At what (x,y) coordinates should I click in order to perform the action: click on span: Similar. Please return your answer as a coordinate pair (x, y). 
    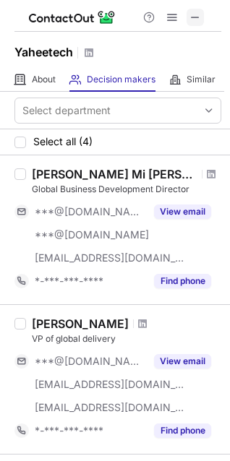
    Looking at the image, I should click on (201, 79).